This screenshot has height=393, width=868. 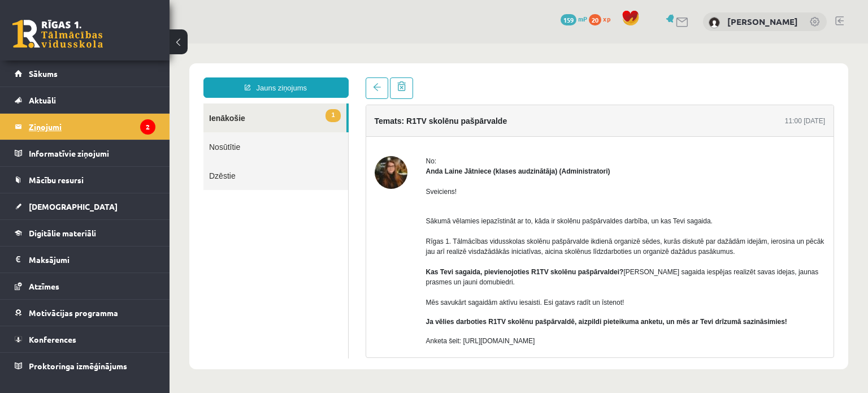 I want to click on img: Anda Laine Jātniece (klases audzinātāja), so click(x=221, y=129).